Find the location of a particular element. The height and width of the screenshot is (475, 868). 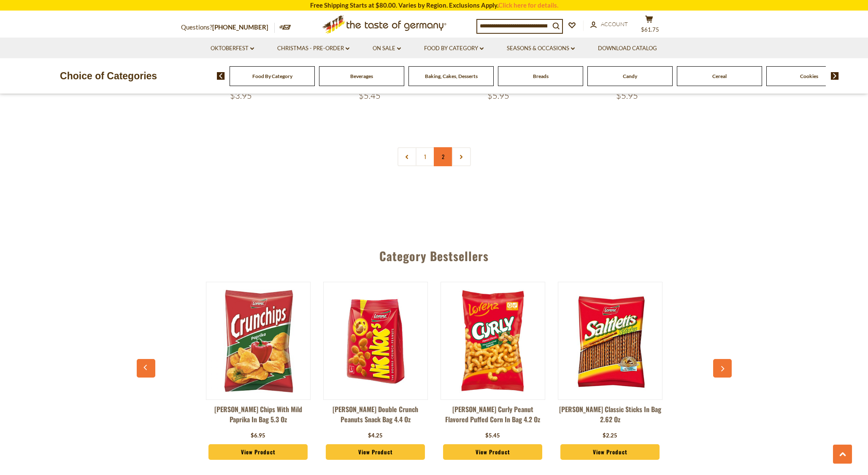

div: $2.25 is located at coordinates (609, 437).